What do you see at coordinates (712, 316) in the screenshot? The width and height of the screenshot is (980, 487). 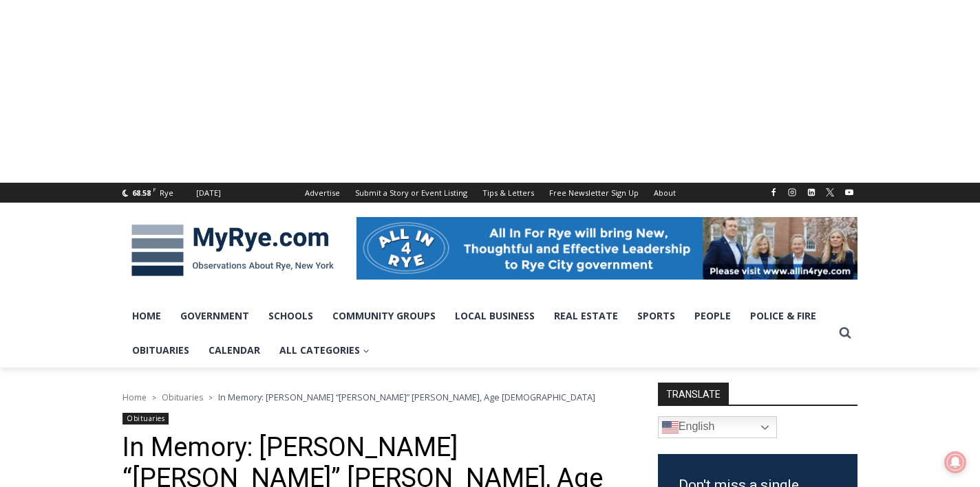 I see `a: People` at bounding box center [712, 316].